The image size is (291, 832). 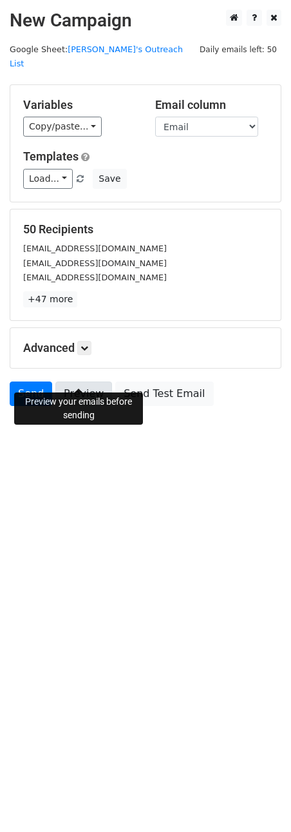 I want to click on div: Chat Widget, so click(x=259, y=801).